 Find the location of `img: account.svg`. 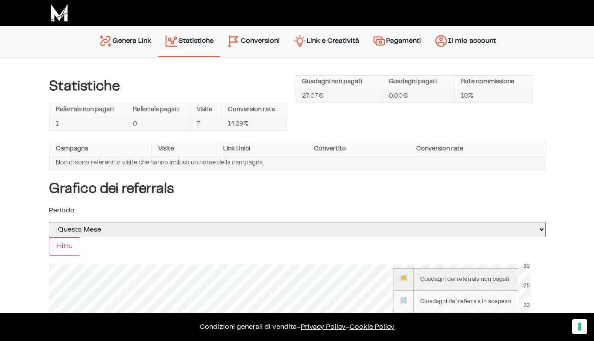

img: account.svg is located at coordinates (441, 41).